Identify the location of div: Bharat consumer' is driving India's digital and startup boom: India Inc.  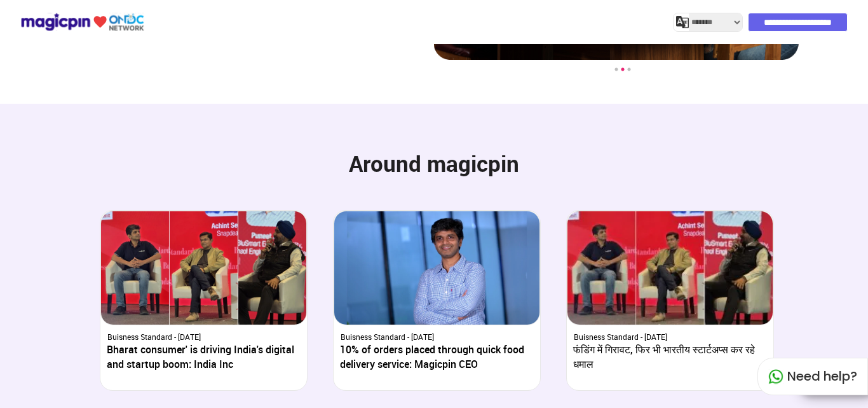
(200, 358).